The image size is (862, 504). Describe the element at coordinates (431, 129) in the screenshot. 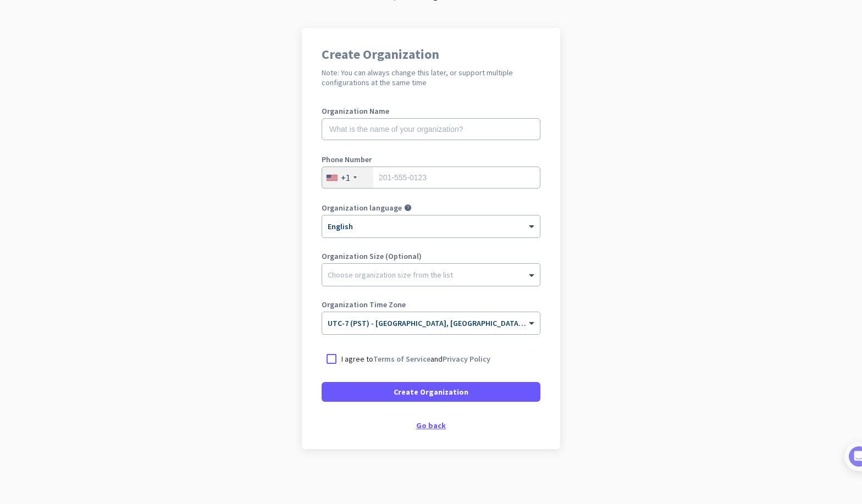

I see `input: What is the name of your organization?` at that location.